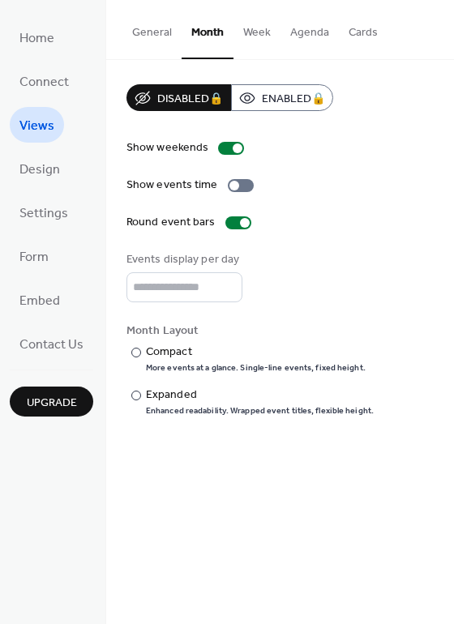  Describe the element at coordinates (51, 401) in the screenshot. I see `button: Upgrade` at that location.